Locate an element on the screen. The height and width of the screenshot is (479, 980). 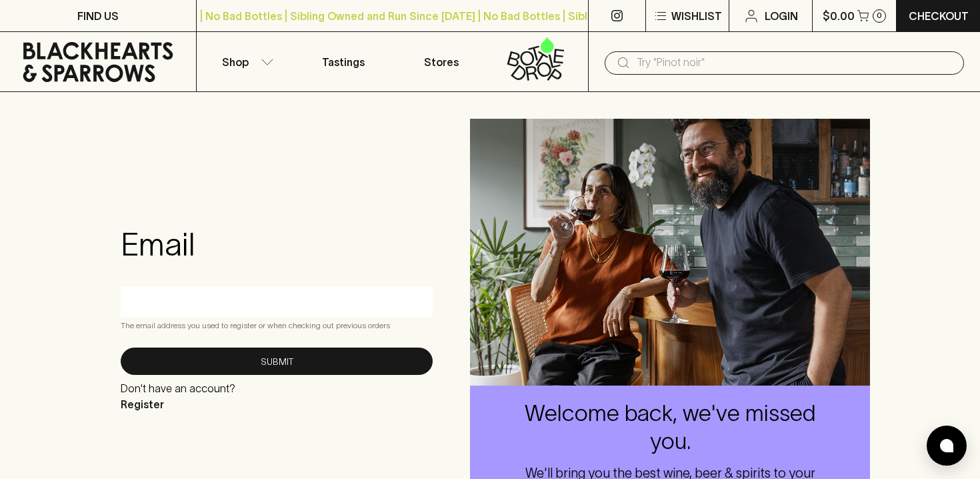
button: Submit is located at coordinates (277, 361).